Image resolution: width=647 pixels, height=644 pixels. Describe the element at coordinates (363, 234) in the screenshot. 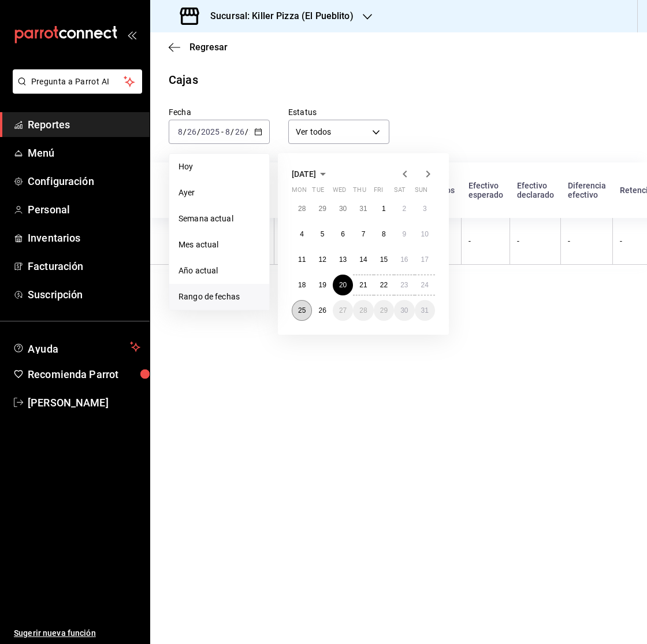

I see `button: August 7, 2025` at that location.